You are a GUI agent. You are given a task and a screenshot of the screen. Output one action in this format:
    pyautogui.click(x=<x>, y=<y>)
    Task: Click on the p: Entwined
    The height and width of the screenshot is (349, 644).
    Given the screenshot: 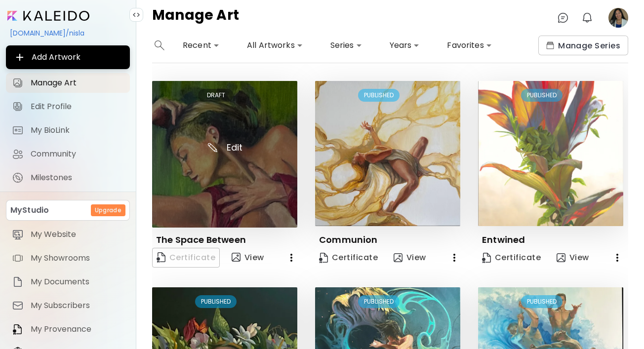 What is the action you would take?
    pyautogui.click(x=503, y=240)
    